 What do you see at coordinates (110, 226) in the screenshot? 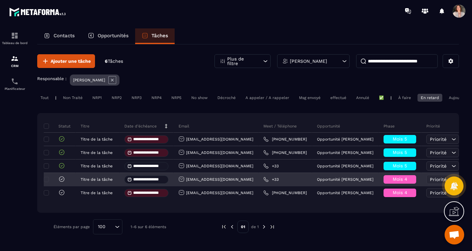
I see `input: Search for option` at bounding box center [110, 226].